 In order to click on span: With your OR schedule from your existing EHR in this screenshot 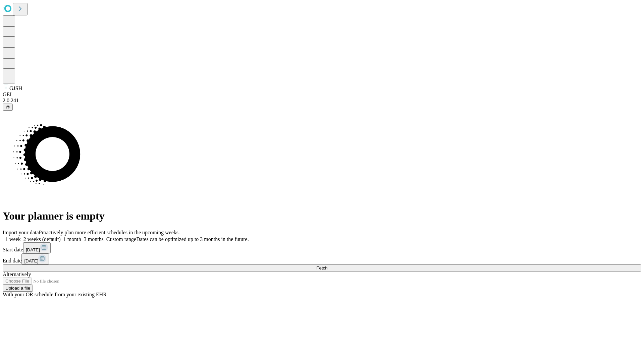, I will do `click(55, 294)`.